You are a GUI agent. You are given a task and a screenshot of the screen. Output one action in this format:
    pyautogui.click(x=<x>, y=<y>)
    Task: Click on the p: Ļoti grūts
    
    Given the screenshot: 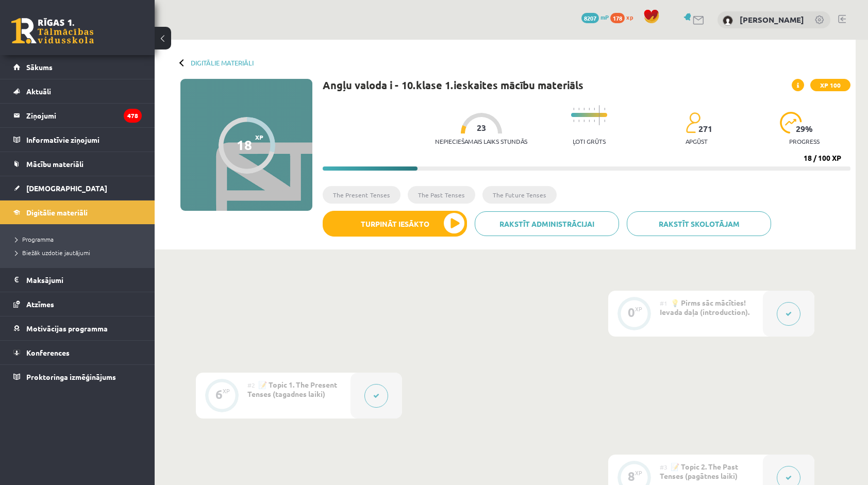 What is the action you would take?
    pyautogui.click(x=589, y=141)
    